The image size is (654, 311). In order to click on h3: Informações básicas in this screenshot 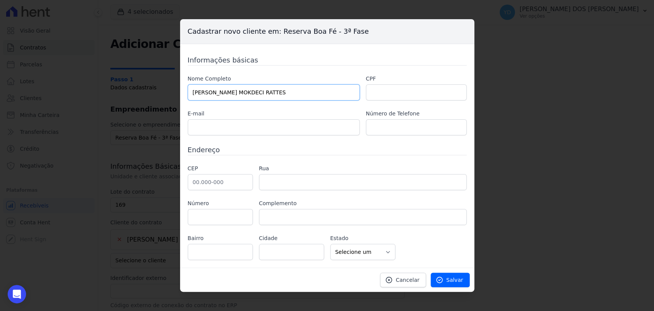, I will do `click(327, 60)`.